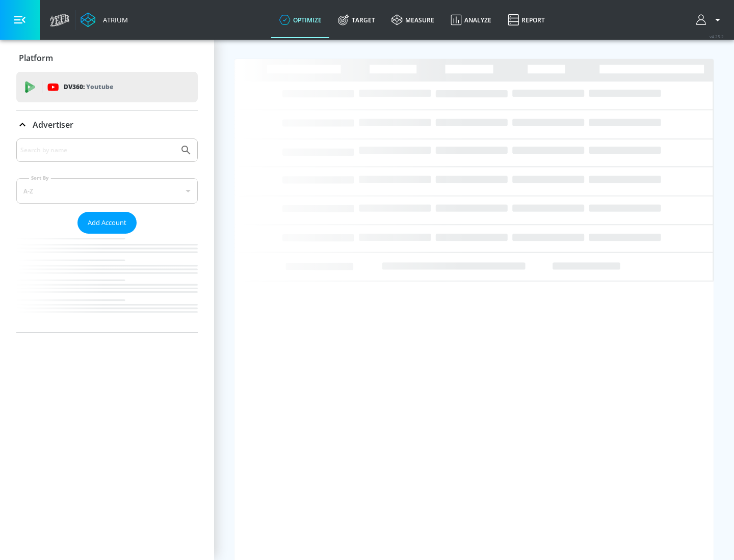 The height and width of the screenshot is (560, 734). What do you see at coordinates (526, 20) in the screenshot?
I see `a: Report` at bounding box center [526, 20].